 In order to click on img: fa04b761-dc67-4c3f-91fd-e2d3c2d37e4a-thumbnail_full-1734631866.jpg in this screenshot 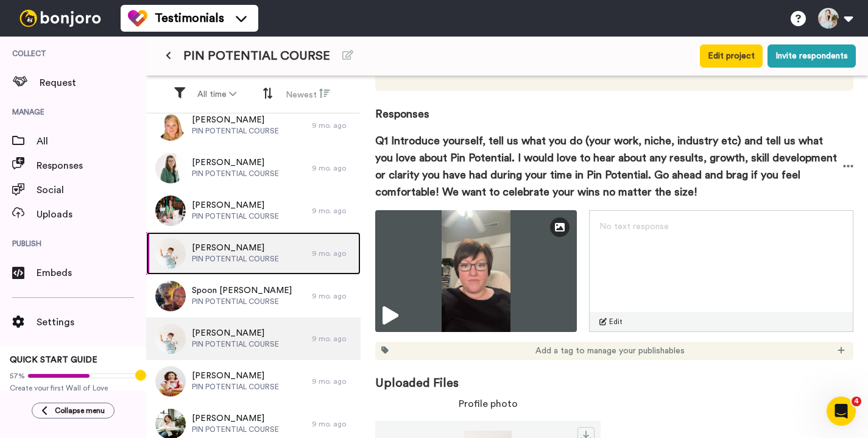, I will do `click(476, 271)`.